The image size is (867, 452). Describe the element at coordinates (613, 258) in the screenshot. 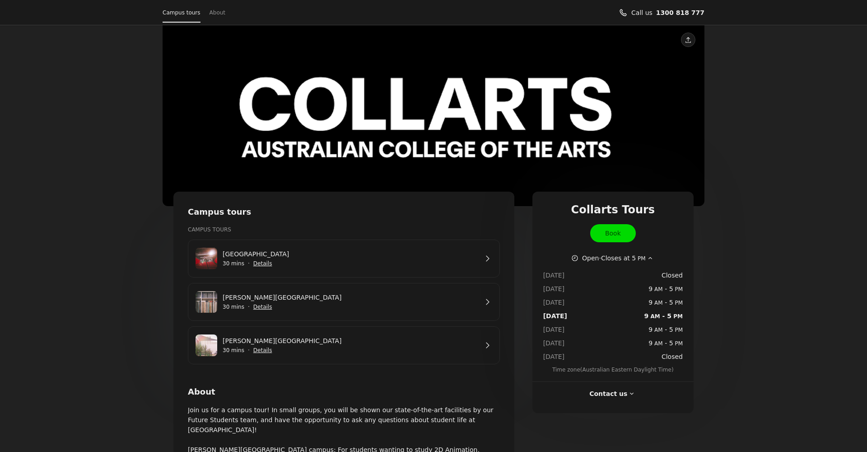

I see `button: Show working hours` at that location.